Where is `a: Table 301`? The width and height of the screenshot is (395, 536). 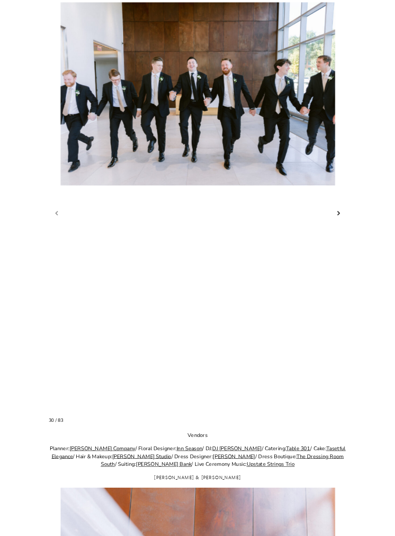 a: Table 301 is located at coordinates (298, 448).